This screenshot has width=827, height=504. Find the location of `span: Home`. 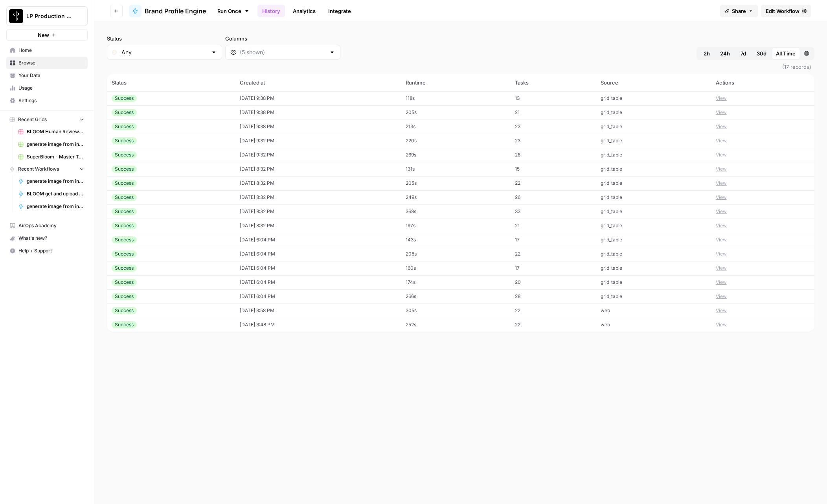

span: Home is located at coordinates (51, 50).